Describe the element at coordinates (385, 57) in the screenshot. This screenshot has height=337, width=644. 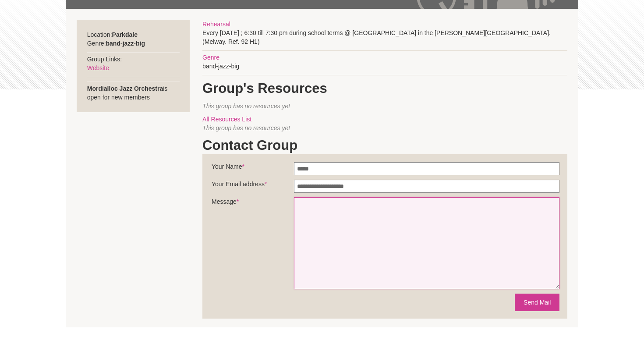
I see `div: Genre` at that location.